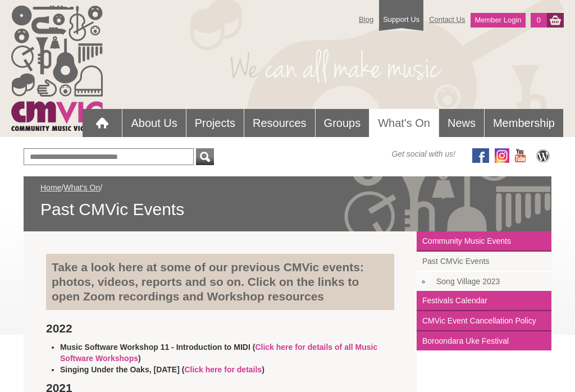 This screenshot has height=392, width=575. Describe the element at coordinates (154, 123) in the screenshot. I see `a: About Us` at that location.